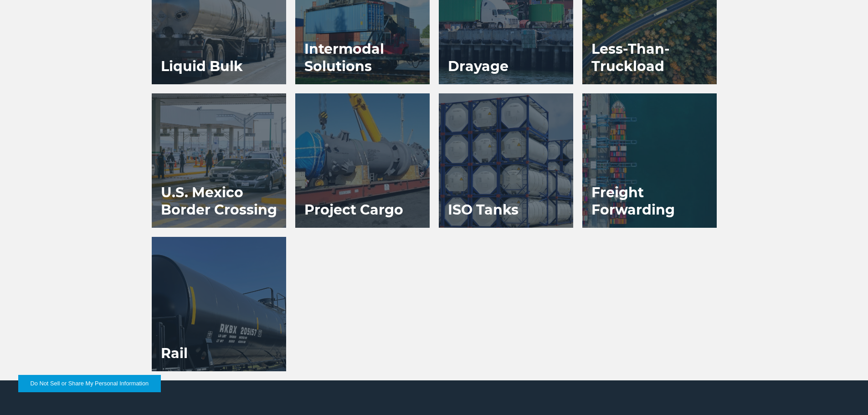  I want to click on h3: Liquid Bulk, so click(202, 67).